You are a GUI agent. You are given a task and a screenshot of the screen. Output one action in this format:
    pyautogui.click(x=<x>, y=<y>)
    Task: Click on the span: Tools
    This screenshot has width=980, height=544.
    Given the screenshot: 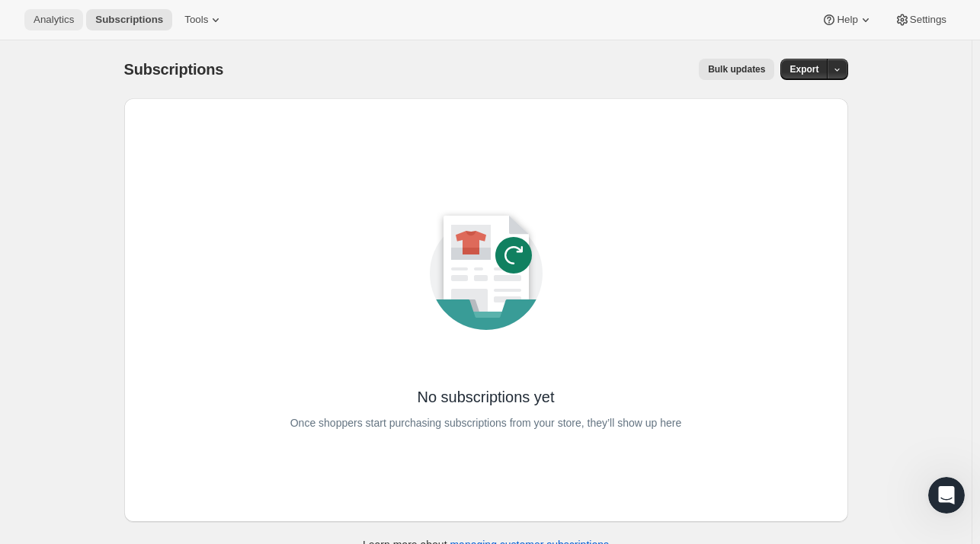 What is the action you would take?
    pyautogui.click(x=196, y=20)
    